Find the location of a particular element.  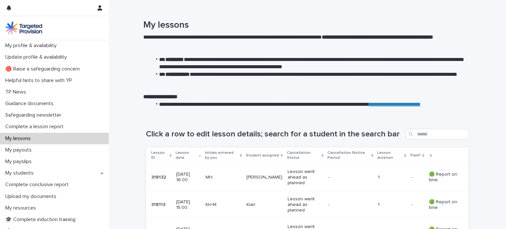

p: Kian is located at coordinates (264, 204).